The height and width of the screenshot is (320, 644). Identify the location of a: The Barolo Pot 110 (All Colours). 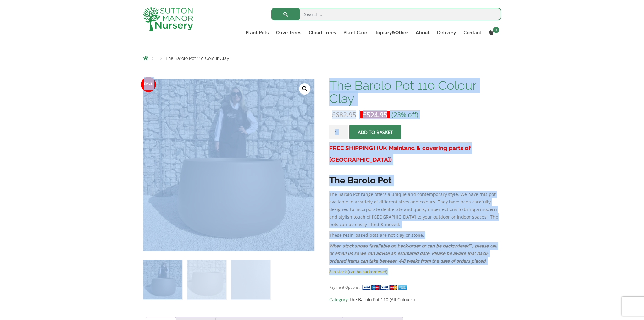
(382, 299).